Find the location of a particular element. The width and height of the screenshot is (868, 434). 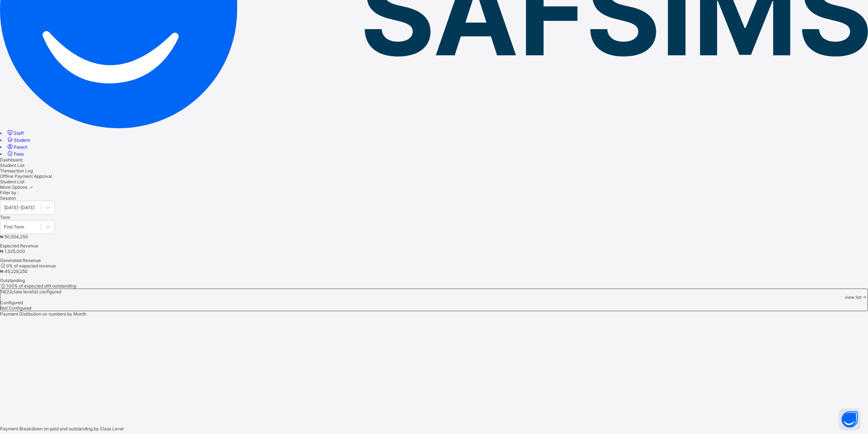

span: Fees is located at coordinates (18, 154).